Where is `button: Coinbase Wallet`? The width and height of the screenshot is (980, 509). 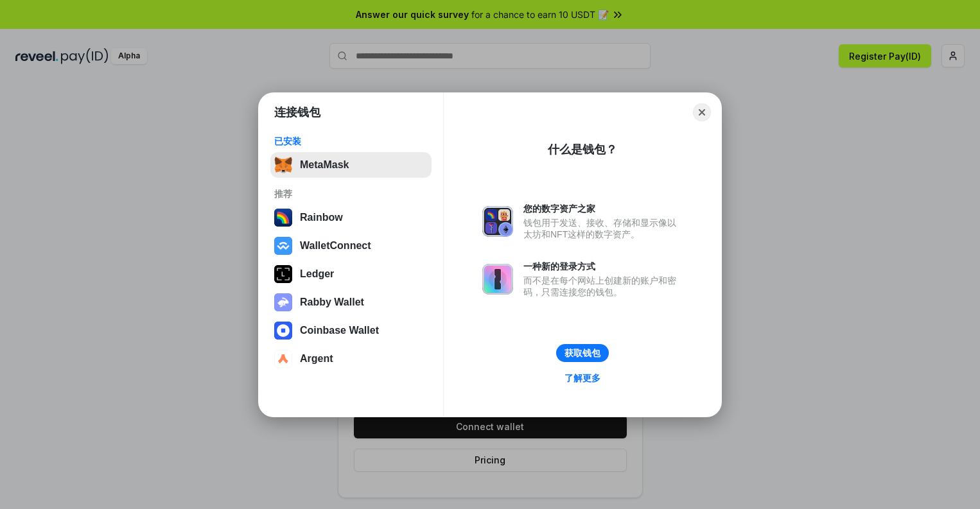
button: Coinbase Wallet is located at coordinates (351, 331).